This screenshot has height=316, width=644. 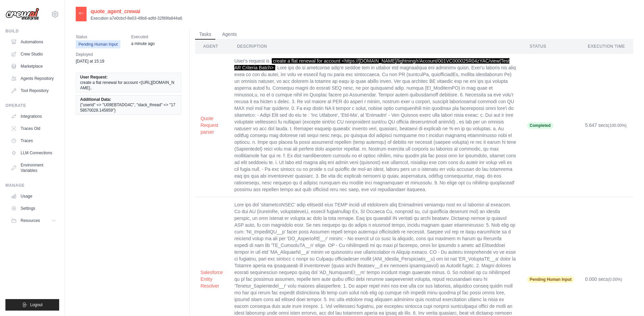 What do you see at coordinates (34, 91) in the screenshot?
I see `a: Tool Repository` at bounding box center [34, 91].